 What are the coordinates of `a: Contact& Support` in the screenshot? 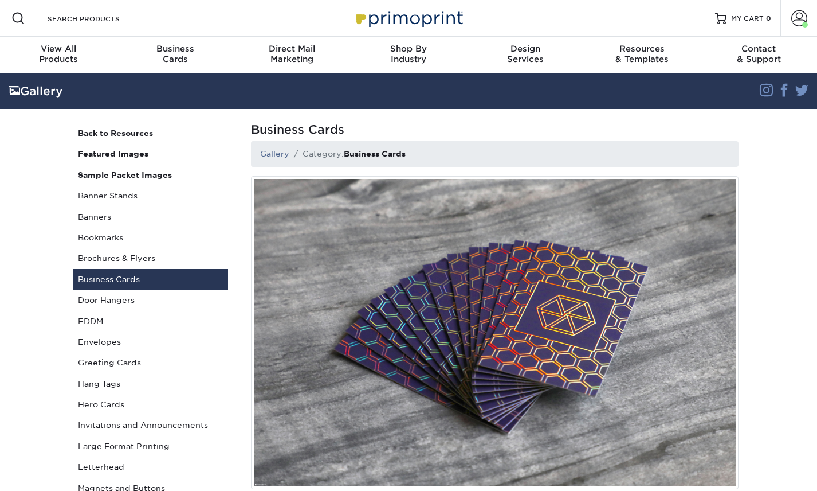 It's located at (759, 55).